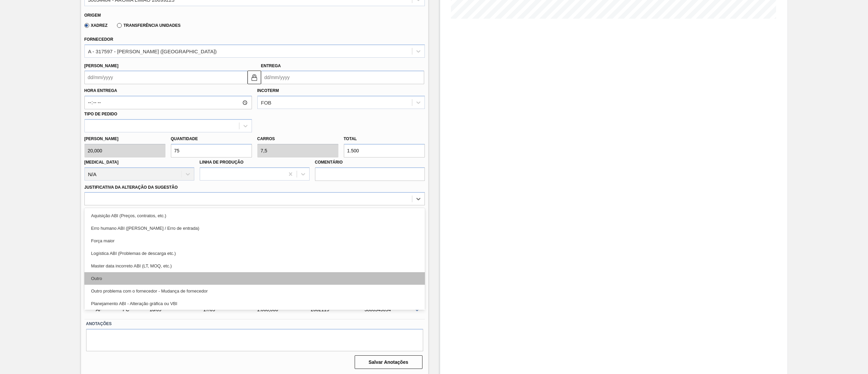 The image size is (868, 374). I want to click on label: Carros, so click(266, 139).